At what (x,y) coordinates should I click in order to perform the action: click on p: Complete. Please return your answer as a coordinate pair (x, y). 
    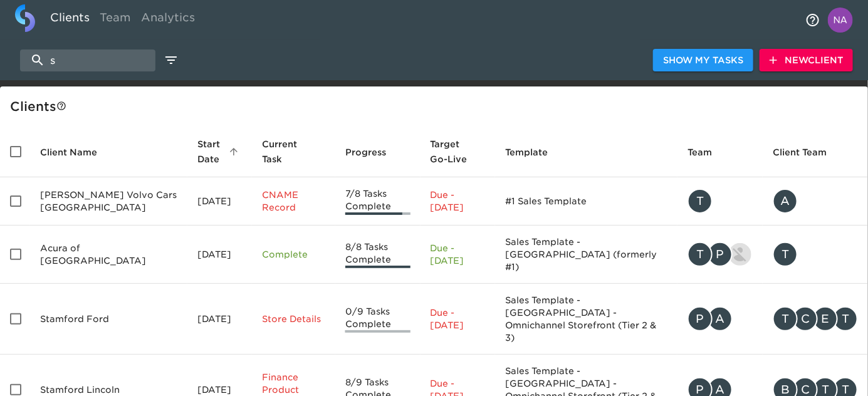
    Looking at the image, I should click on (293, 254).